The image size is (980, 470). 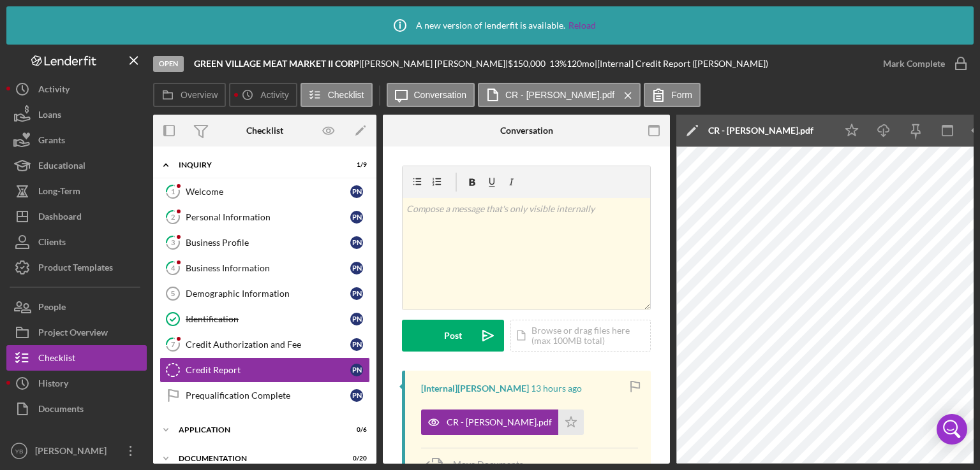 What do you see at coordinates (276, 63) in the screenshot?
I see `b: GREEN VILLAGE MEAT MARKET II CORP` at bounding box center [276, 63].